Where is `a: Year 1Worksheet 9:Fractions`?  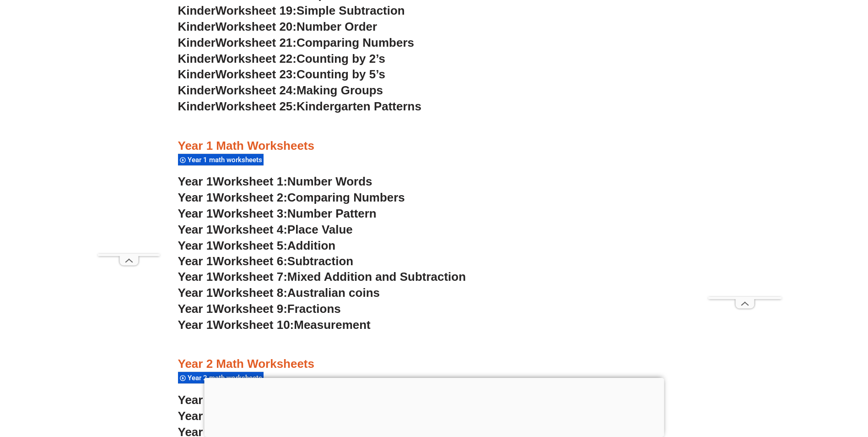 a: Year 1Worksheet 9:Fractions is located at coordinates (259, 308).